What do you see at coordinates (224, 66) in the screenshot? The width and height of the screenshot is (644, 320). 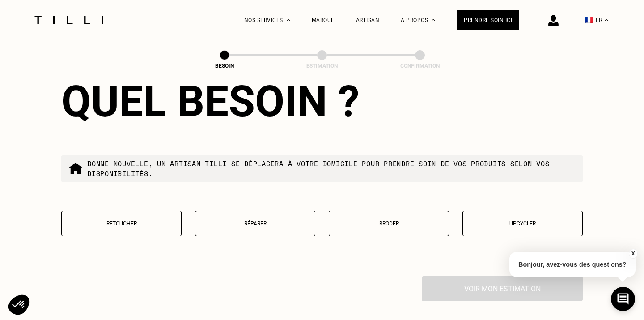 I see `div: Besoin` at bounding box center [224, 66].